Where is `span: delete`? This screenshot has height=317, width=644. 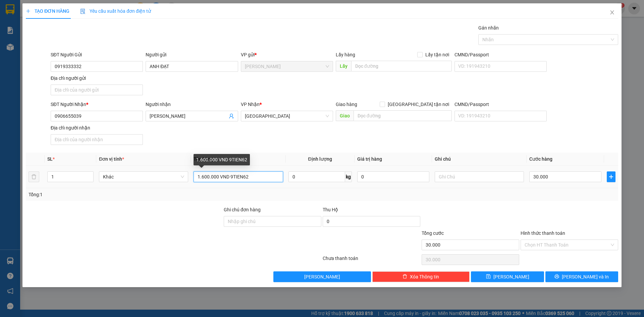
span: delete is located at coordinates (405, 276).